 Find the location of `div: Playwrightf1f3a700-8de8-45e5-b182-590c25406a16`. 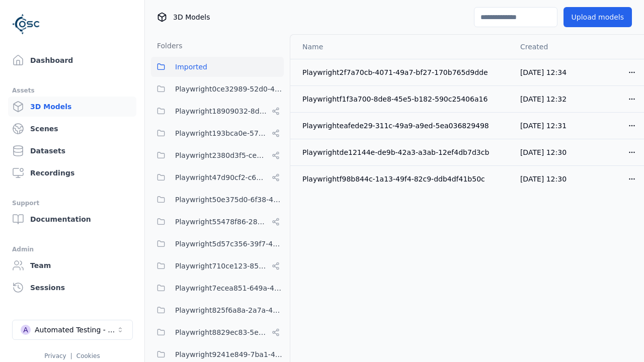

div: Playwrightf1f3a700-8de8-45e5-b182-590c25406a16 is located at coordinates (403, 99).